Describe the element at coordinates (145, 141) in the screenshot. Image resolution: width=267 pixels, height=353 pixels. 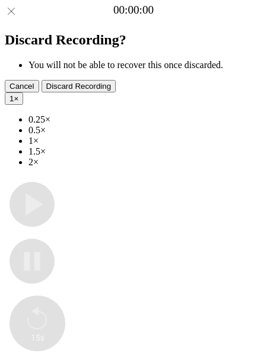
I see `li: 1×` at that location.